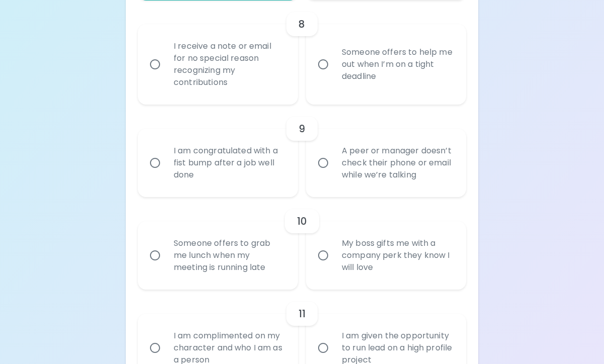  I want to click on h6: 10, so click(302, 221).